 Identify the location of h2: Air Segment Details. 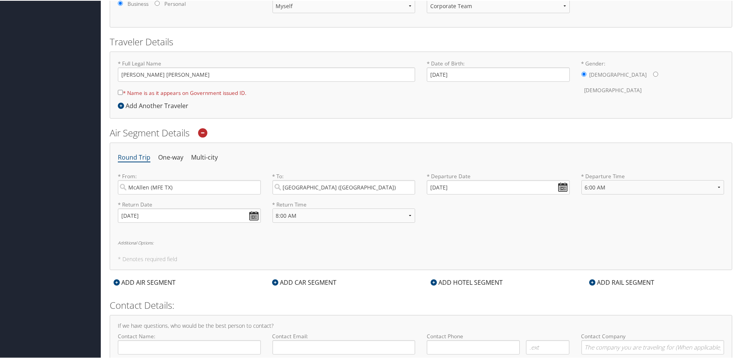
(421, 132).